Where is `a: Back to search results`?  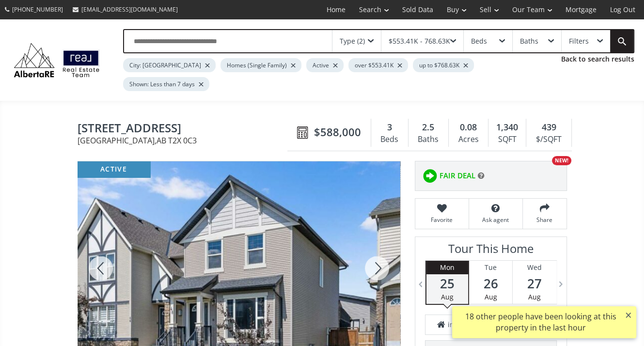
a: Back to search results is located at coordinates (598, 59).